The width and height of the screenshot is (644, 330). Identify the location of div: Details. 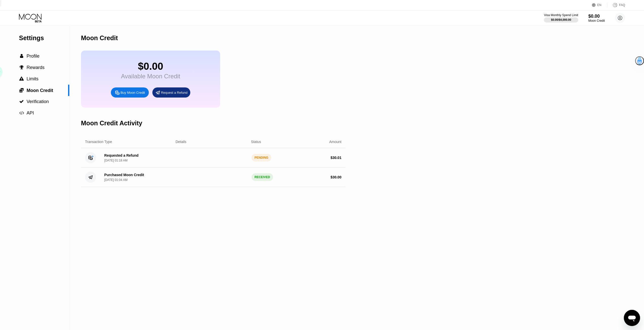
(181, 142).